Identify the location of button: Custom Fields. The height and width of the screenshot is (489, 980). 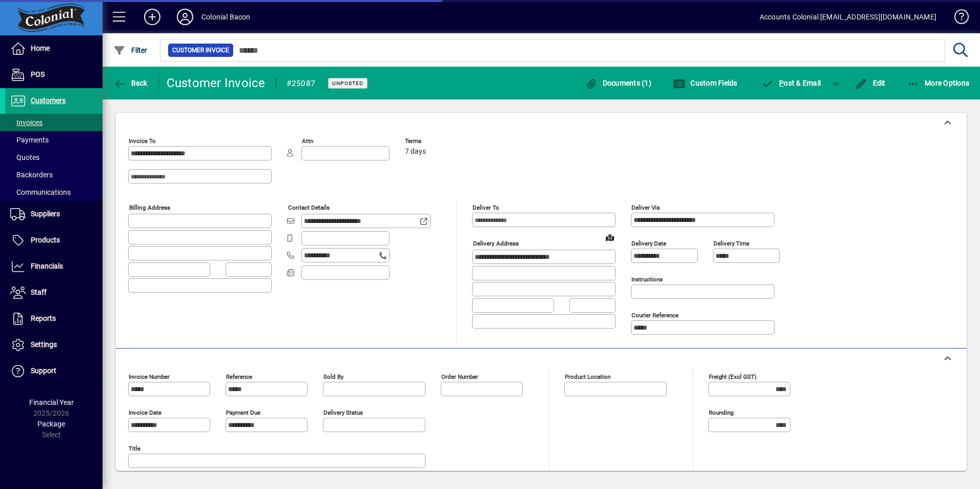
(706, 83).